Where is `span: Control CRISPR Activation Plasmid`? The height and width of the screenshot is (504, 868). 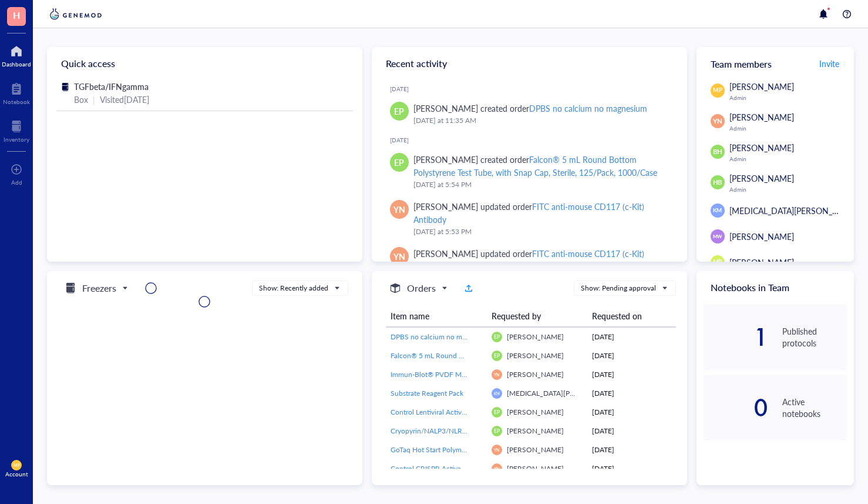 span: Control CRISPR Activation Plasmid is located at coordinates (445, 468).